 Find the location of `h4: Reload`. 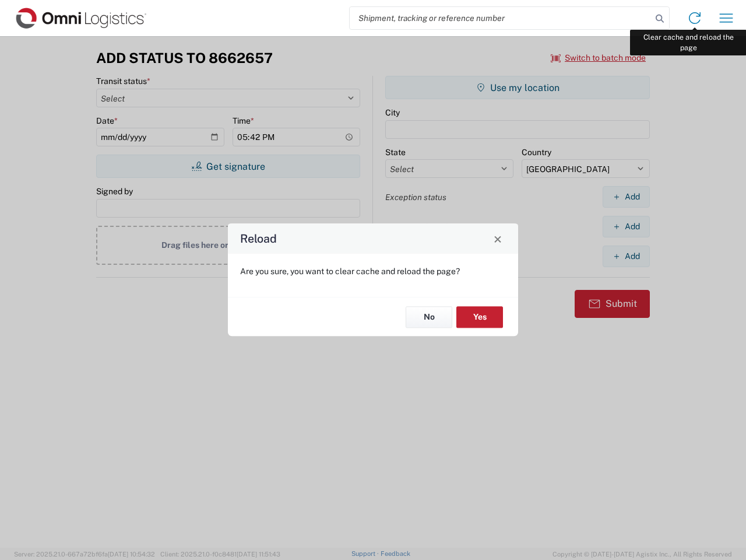

h4: Reload is located at coordinates (258, 238).